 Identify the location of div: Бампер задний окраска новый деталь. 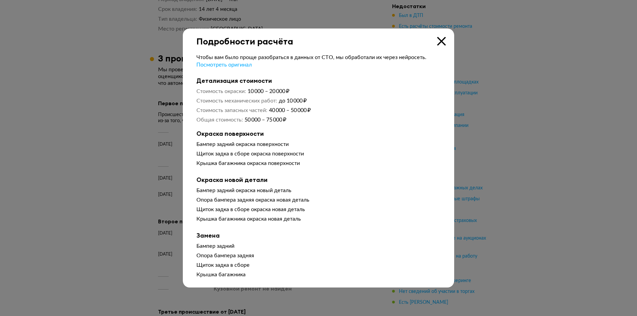
(318, 190).